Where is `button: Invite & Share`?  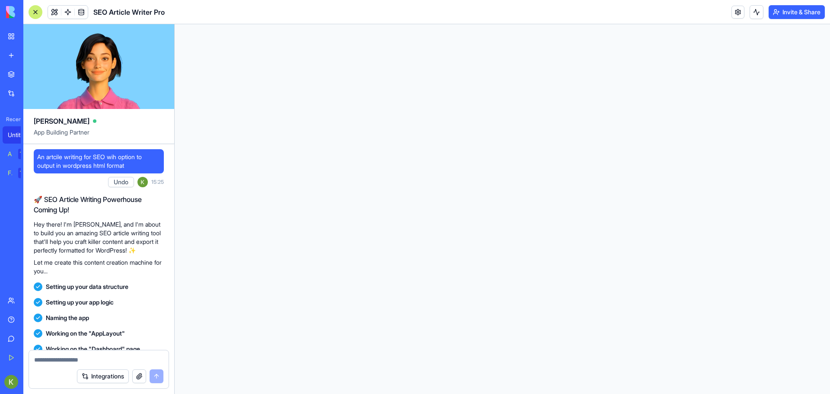
button: Invite & Share is located at coordinates (797, 12).